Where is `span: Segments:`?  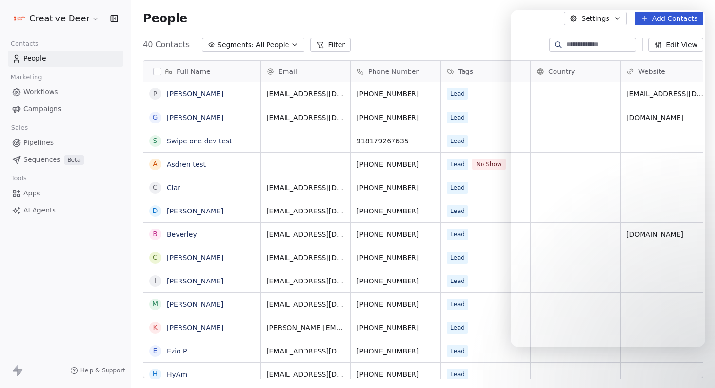 span: Segments: is located at coordinates (235, 45).